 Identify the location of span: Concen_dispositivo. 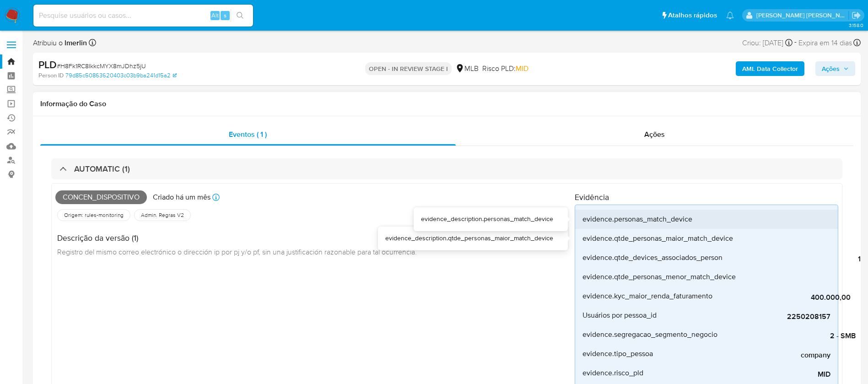
(101, 198).